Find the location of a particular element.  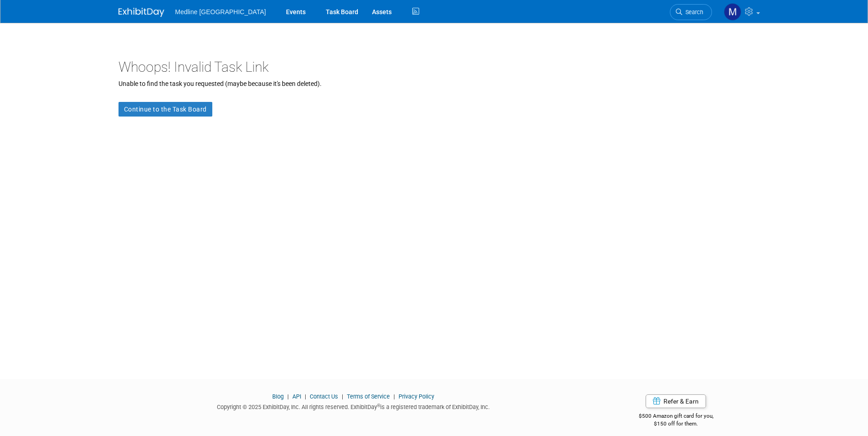

a: Search is located at coordinates (691, 12).